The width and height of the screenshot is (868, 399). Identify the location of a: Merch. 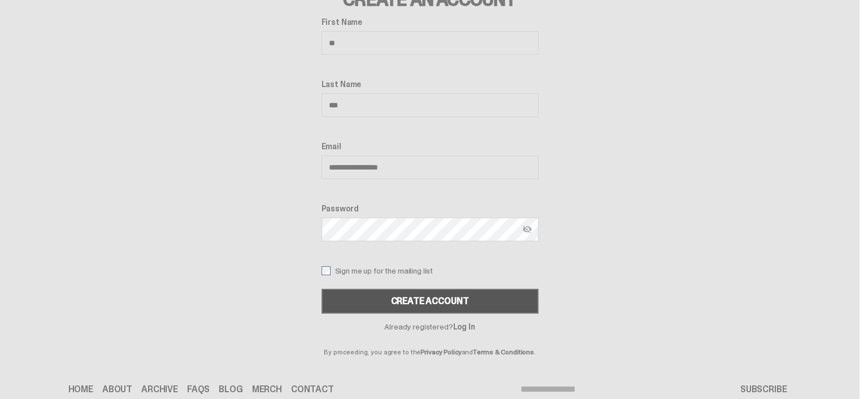
(266, 389).